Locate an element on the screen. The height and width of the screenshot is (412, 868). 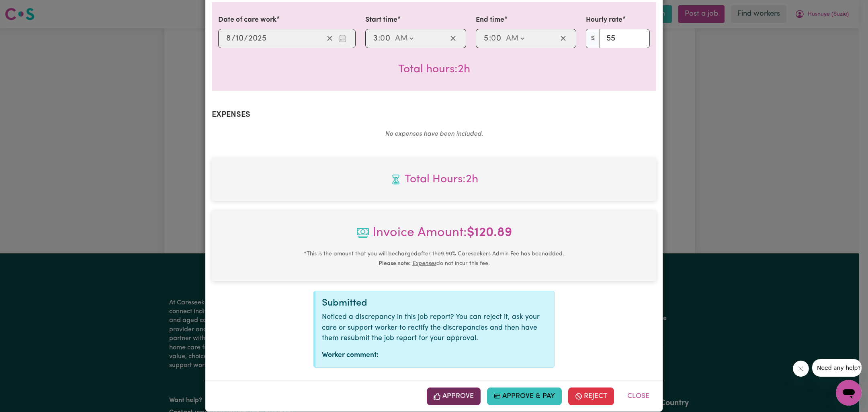
p: Noticed a discrepancy in this job report? You can reject it, ask your care or support worker to r... is located at coordinates (435, 327).